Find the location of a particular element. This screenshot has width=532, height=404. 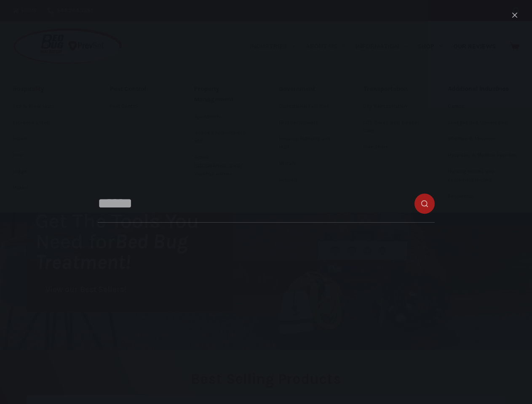

a: Hospitality is located at coordinates (49, 89).